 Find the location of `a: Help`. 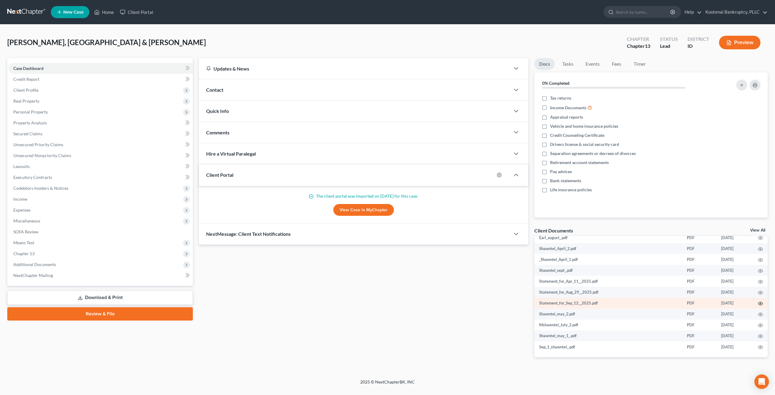

a: Help is located at coordinates (691, 12).